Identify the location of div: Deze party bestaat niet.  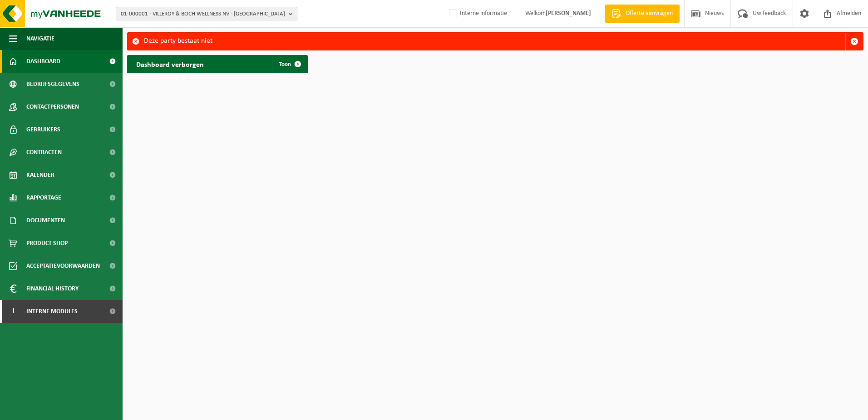
(494, 41).